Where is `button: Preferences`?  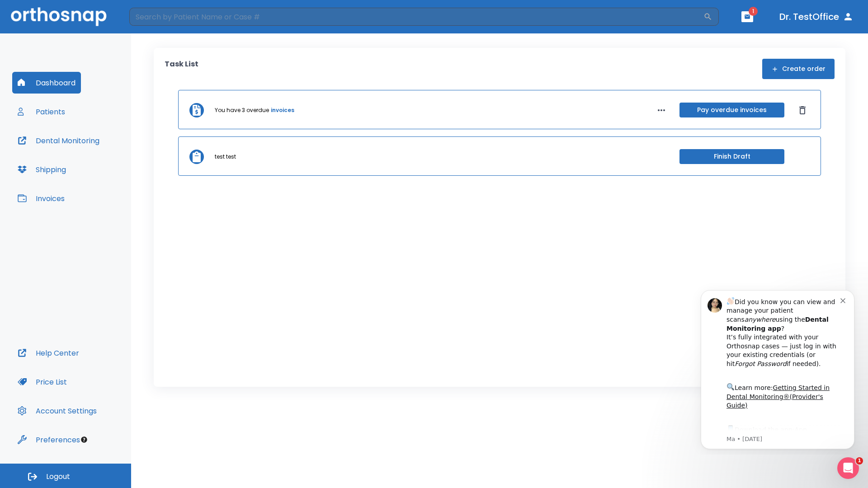
button: Preferences is located at coordinates (49, 439).